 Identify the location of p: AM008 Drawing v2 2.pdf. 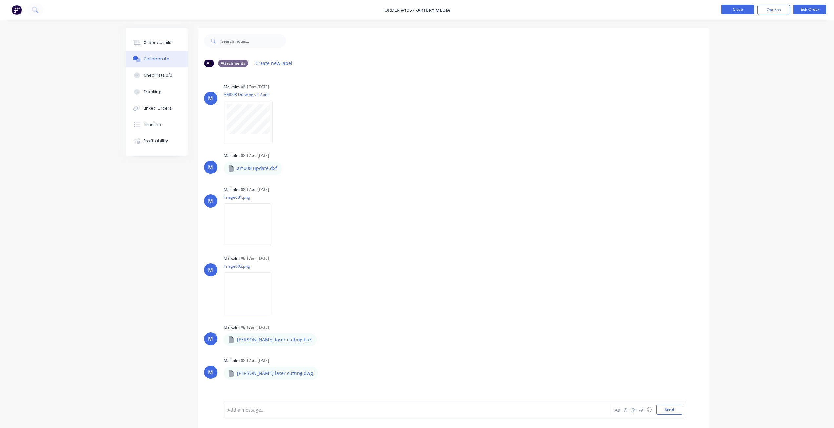
(251, 94).